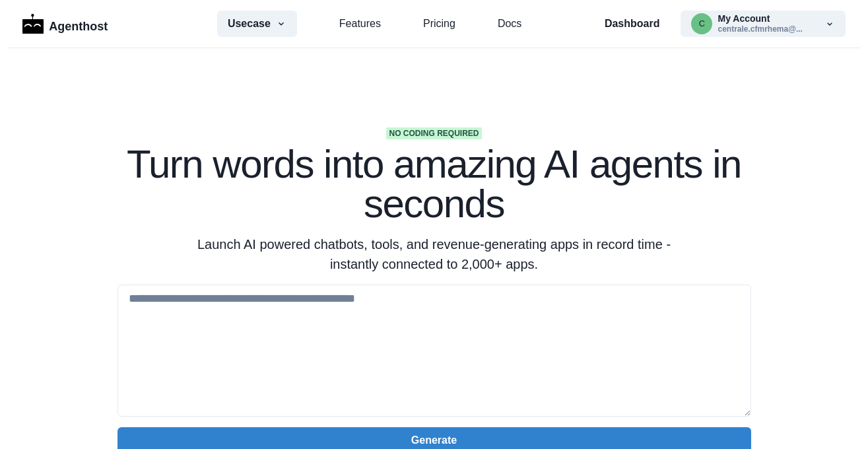  Describe the element at coordinates (33, 24) in the screenshot. I see `img: Logo` at that location.